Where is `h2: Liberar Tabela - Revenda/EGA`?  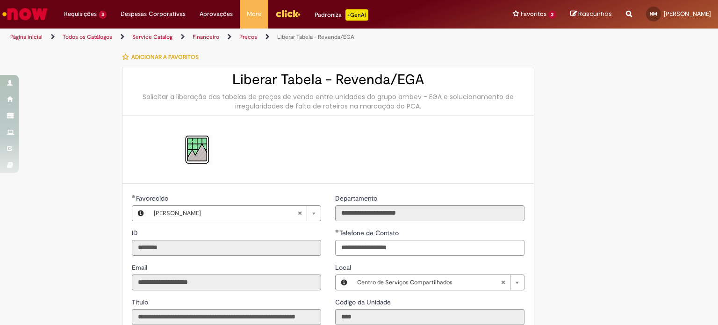
h2: Liberar Tabela - Revenda/EGA is located at coordinates (328, 79).